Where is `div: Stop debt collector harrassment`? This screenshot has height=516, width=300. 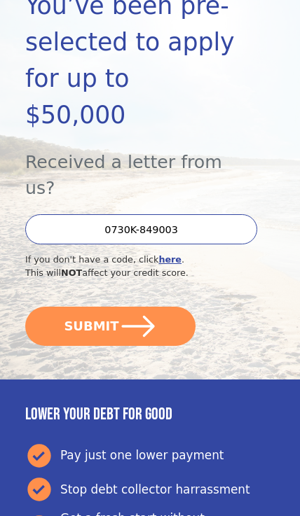
div: Stop debt collector harrassment is located at coordinates (150, 490).